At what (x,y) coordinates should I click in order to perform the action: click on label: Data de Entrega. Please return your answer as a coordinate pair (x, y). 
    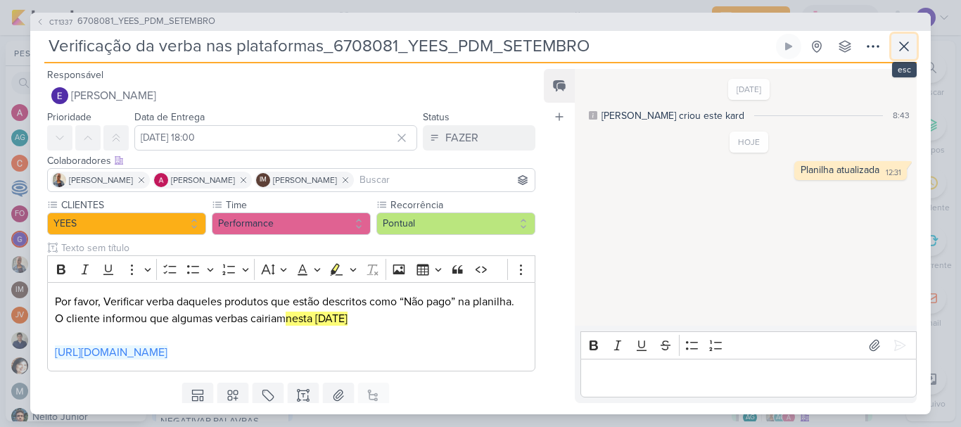
    Looking at the image, I should click on (169, 117).